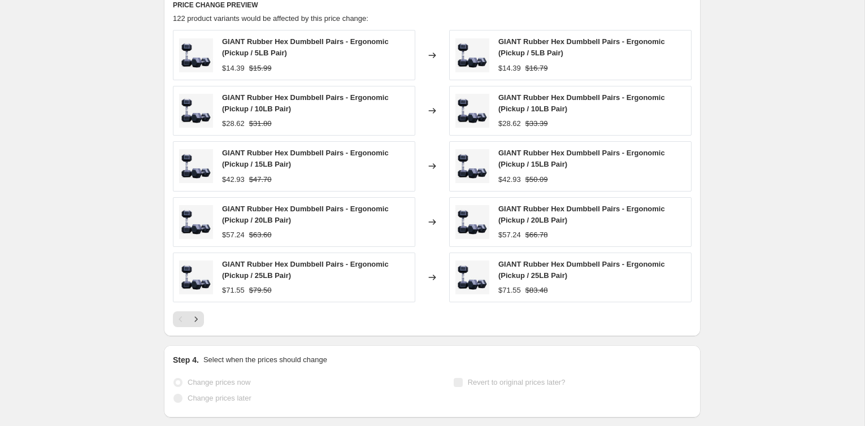  Describe the element at coordinates (260, 68) in the screenshot. I see `strike: $15.99` at that location.